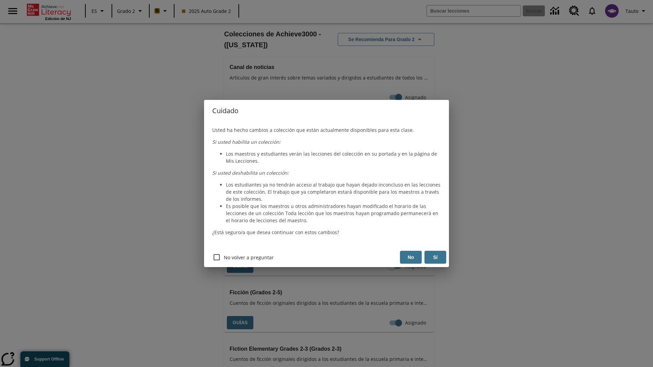 This screenshot has width=653, height=367. What do you see at coordinates (411, 257) in the screenshot?
I see `button: No` at bounding box center [411, 257].